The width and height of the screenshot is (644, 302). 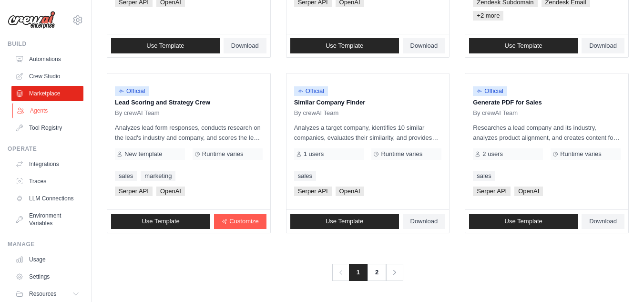 I want to click on a: Usage, so click(x=47, y=260).